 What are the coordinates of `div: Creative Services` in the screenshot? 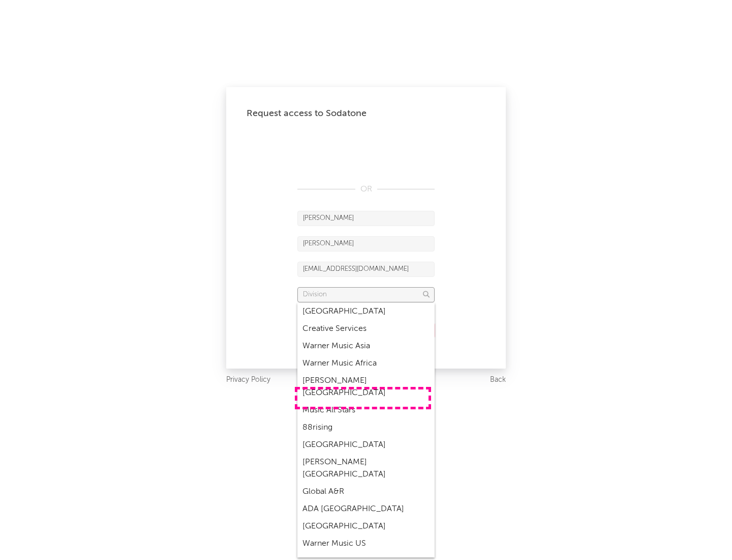 It's located at (366, 329).